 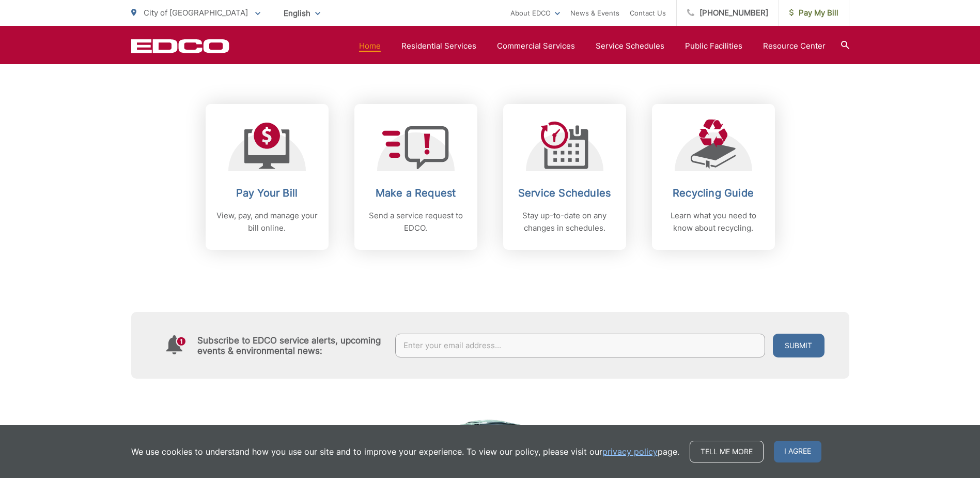 What do you see at coordinates (713, 192) in the screenshot?
I see `h2: Recycling Guide` at bounding box center [713, 192].